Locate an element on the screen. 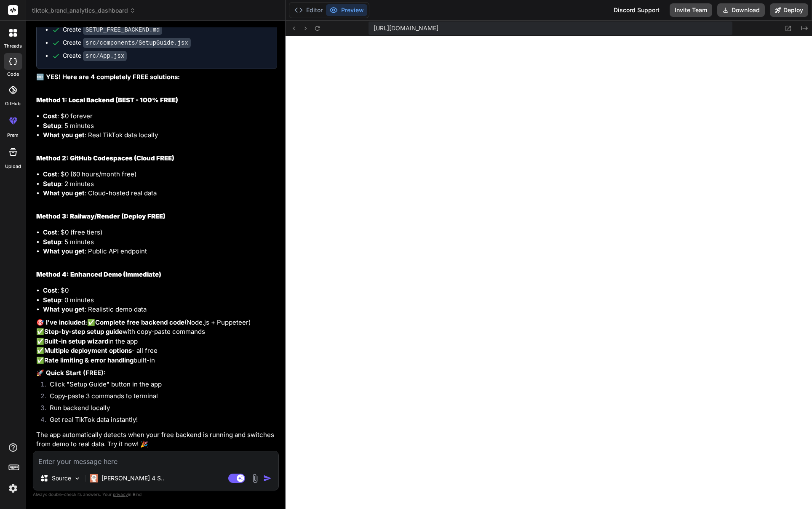 The image size is (812, 509). label: prem is located at coordinates (12, 135).